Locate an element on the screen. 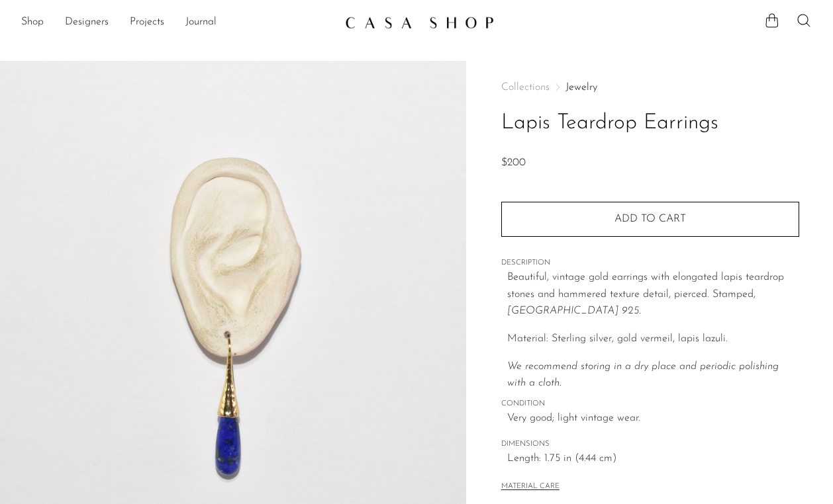 The height and width of the screenshot is (504, 833). span: $200 is located at coordinates (513, 163).